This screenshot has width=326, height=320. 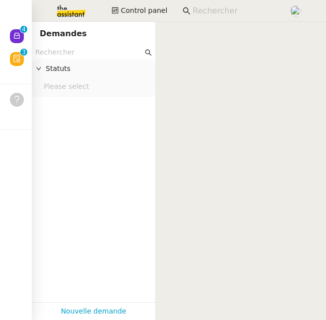 What do you see at coordinates (93, 68) in the screenshot?
I see `div: Statuts` at bounding box center [93, 68].